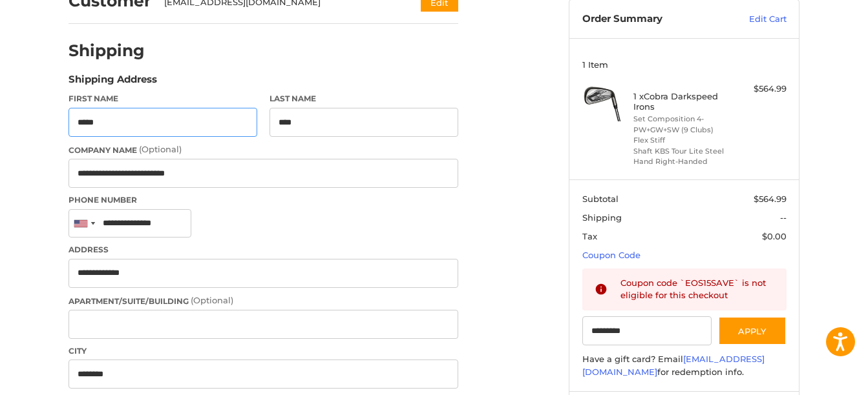 This screenshot has width=868, height=395. Describe the element at coordinates (601, 199) in the screenshot. I see `span: Subtotal` at that location.